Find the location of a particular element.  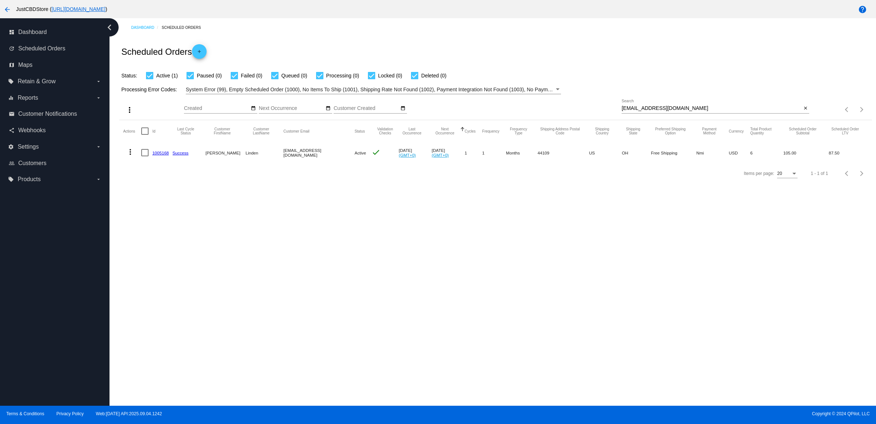

button: Change sorting for Frequency is located at coordinates (491, 131).